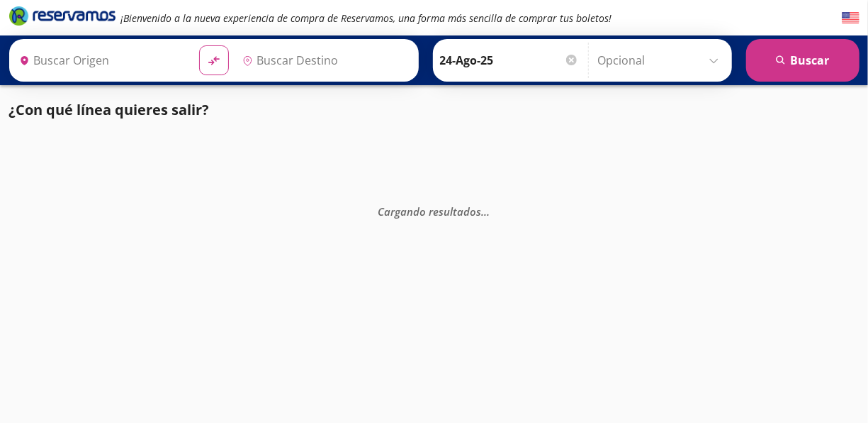 This screenshot has height=423, width=868. Describe the element at coordinates (109, 110) in the screenshot. I see `p: ¿Con qué línea quieres salir?` at that location.